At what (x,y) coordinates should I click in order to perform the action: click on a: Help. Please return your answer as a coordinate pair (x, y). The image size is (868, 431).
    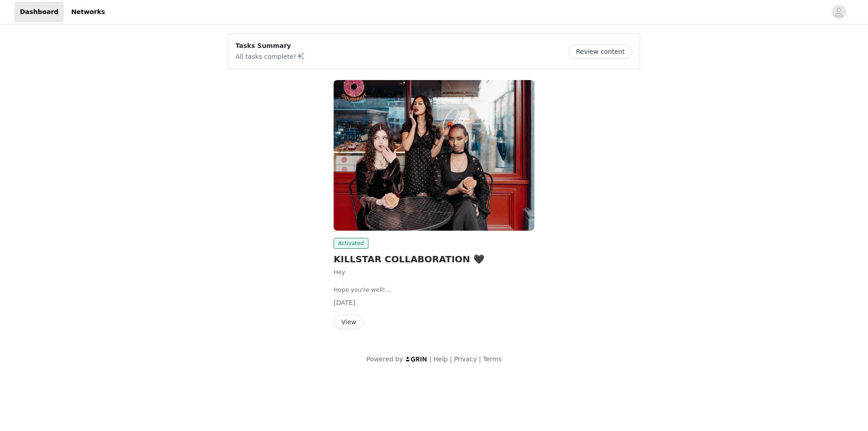
    Looking at the image, I should click on (441, 359).